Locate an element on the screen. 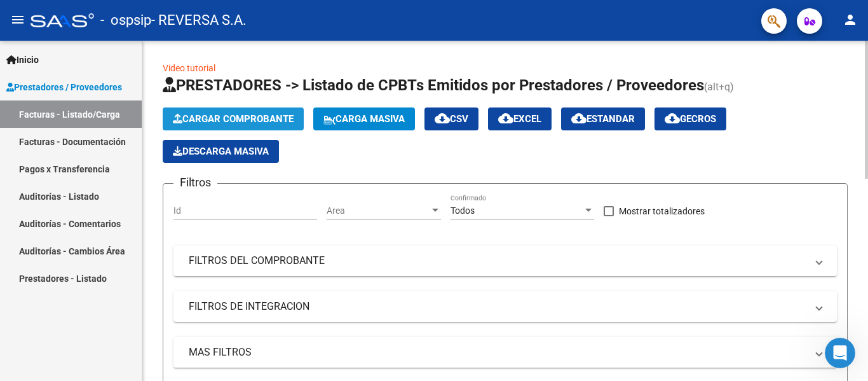 The width and height of the screenshot is (868, 381). span: Estandar is located at coordinates (603, 119).